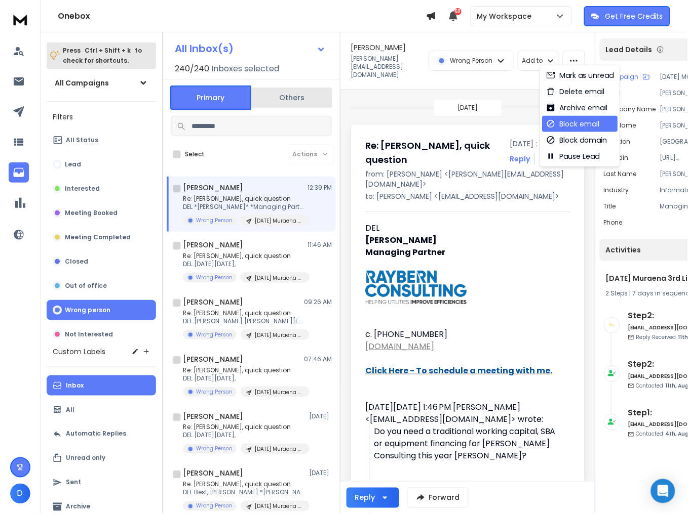 The height and width of the screenshot is (514, 688). I want to click on p: 12:39 PM, so click(320, 188).